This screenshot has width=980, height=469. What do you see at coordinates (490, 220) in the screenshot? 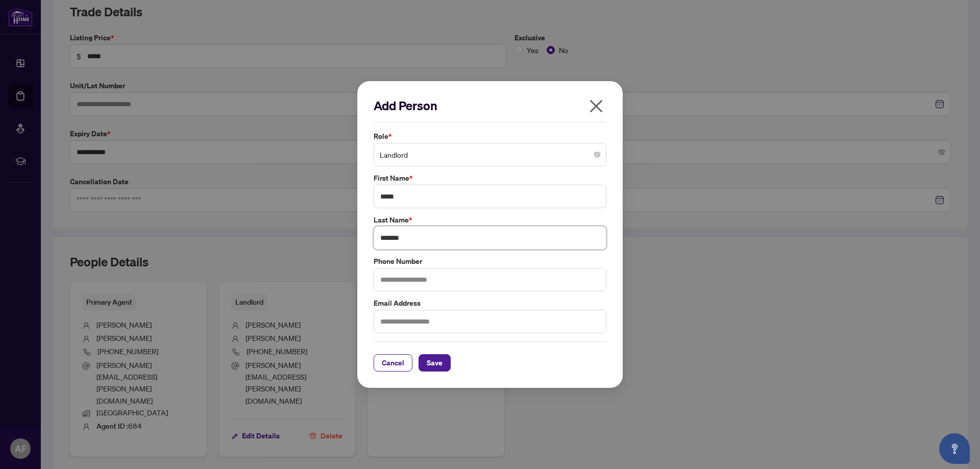
I see `label: Last Name` at bounding box center [490, 220].